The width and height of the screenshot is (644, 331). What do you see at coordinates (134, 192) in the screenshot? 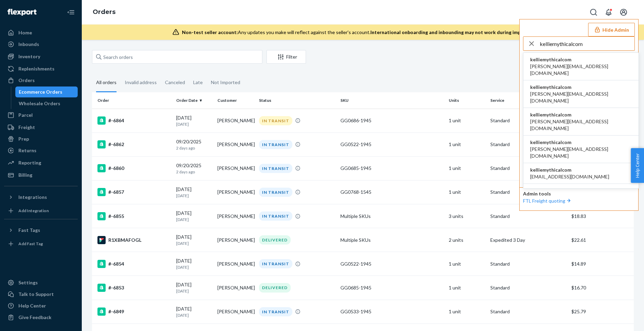
I see `div: #-6857` at bounding box center [134, 192].